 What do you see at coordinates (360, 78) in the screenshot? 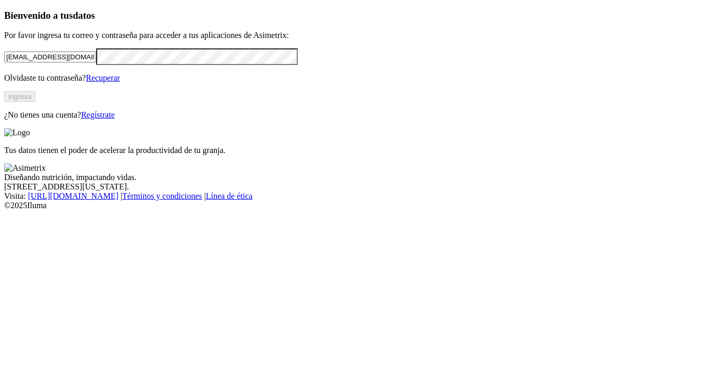
I see `p: Olvidaste tu contraseña?` at bounding box center [360, 78].